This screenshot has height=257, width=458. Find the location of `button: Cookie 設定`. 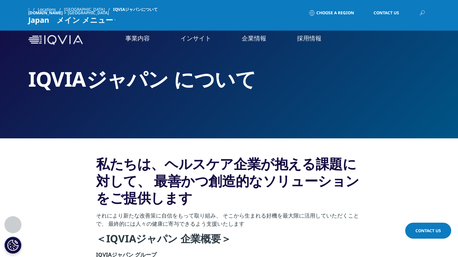

button: Cookie 設定 is located at coordinates (13, 245).